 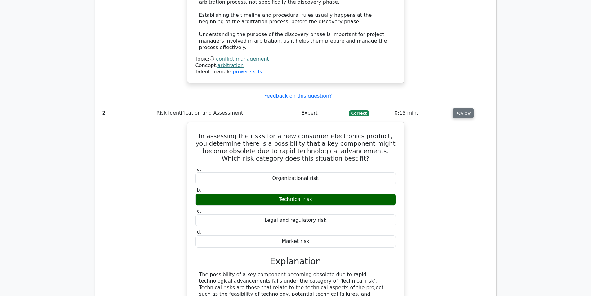 What do you see at coordinates (296, 178) in the screenshot?
I see `div: Organizational risk` at bounding box center [296, 178].